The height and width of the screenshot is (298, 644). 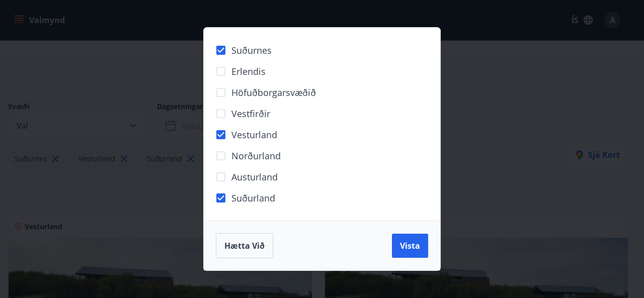 What do you see at coordinates (274, 92) in the screenshot?
I see `span: Höfuðborgarsvæðið` at bounding box center [274, 92].